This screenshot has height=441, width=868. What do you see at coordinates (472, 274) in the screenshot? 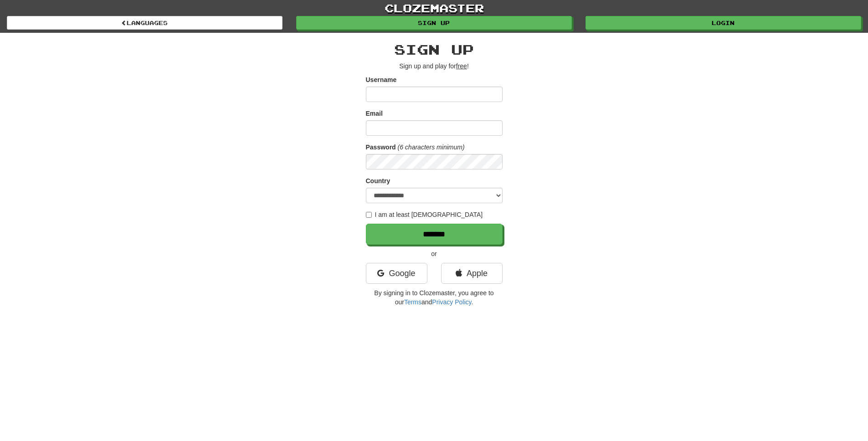
I see `a: Apple` at bounding box center [472, 274].